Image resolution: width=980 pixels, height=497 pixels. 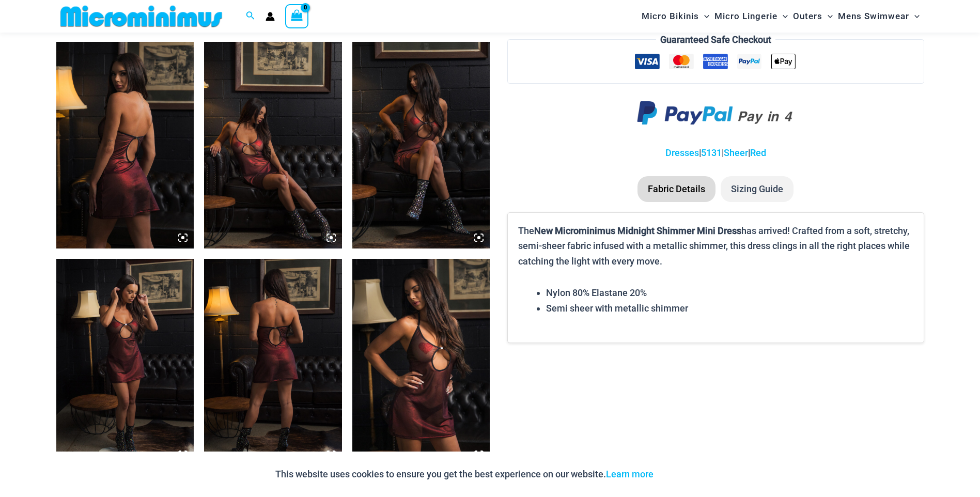 What do you see at coordinates (736, 152) in the screenshot?
I see `a: Sheer` at bounding box center [736, 152].